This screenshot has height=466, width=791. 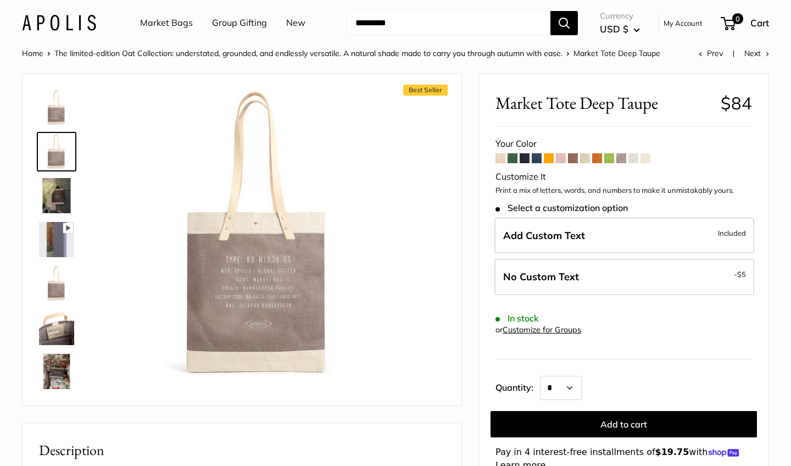 What do you see at coordinates (623, 424) in the screenshot?
I see `button: Add to cart` at bounding box center [623, 424].